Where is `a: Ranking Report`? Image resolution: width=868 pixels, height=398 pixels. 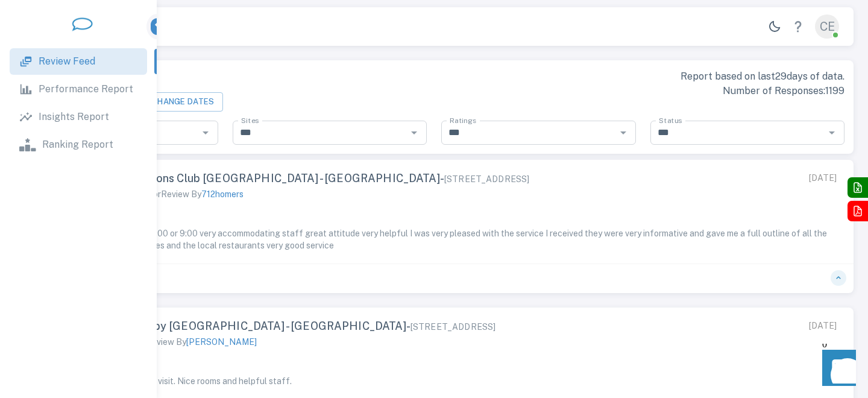
a: Ranking Report is located at coordinates (78, 144).